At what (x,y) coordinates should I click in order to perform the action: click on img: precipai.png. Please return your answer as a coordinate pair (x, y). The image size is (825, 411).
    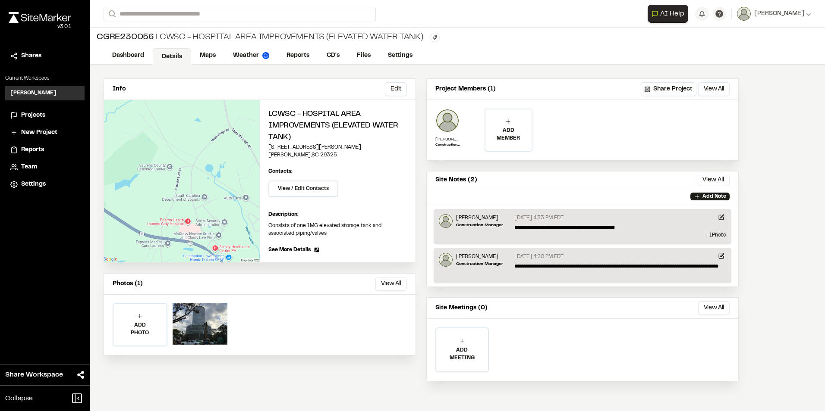
    Looking at the image, I should click on (266, 56).